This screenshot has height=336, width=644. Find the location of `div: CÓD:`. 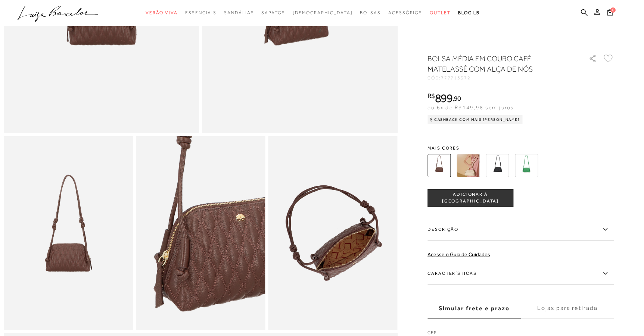

div: CÓD: is located at coordinates (502, 78).